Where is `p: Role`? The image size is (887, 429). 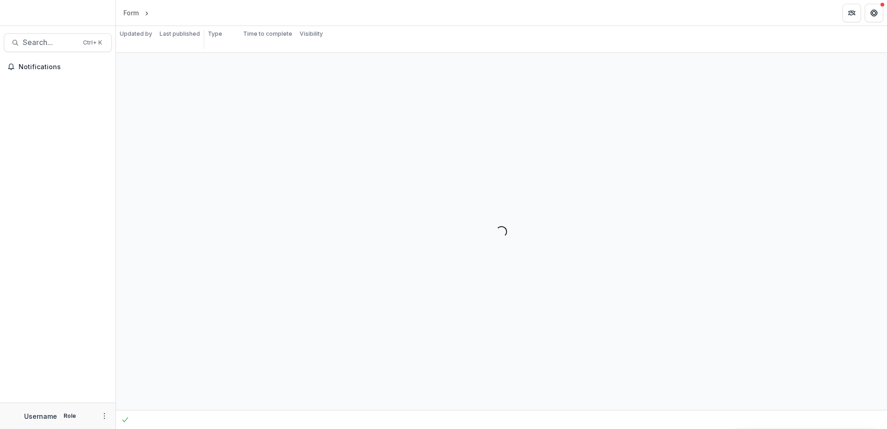 p: Role is located at coordinates (70, 416).